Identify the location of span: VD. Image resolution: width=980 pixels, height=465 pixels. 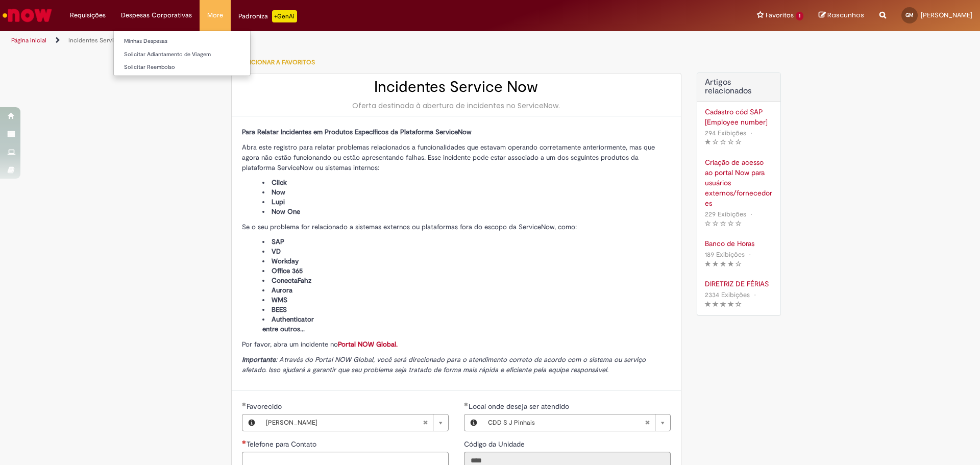
(276, 251).